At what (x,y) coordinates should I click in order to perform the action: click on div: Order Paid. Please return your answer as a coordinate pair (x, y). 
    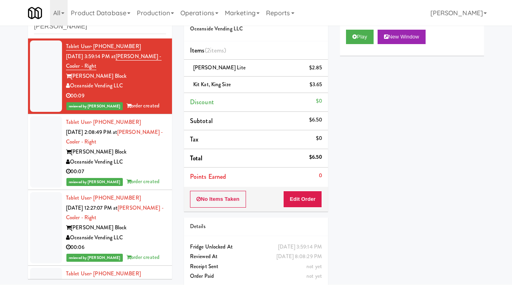
    Looking at the image, I should click on (256, 276).